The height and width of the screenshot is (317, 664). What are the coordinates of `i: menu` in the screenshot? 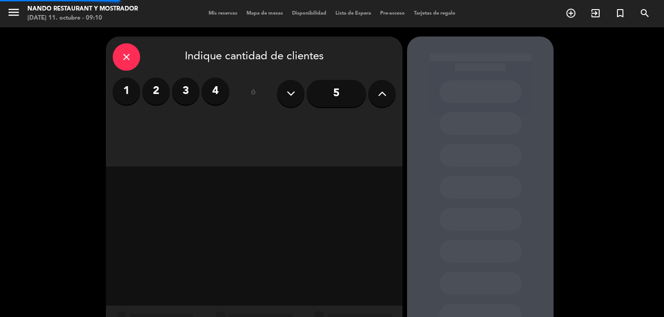 It's located at (14, 12).